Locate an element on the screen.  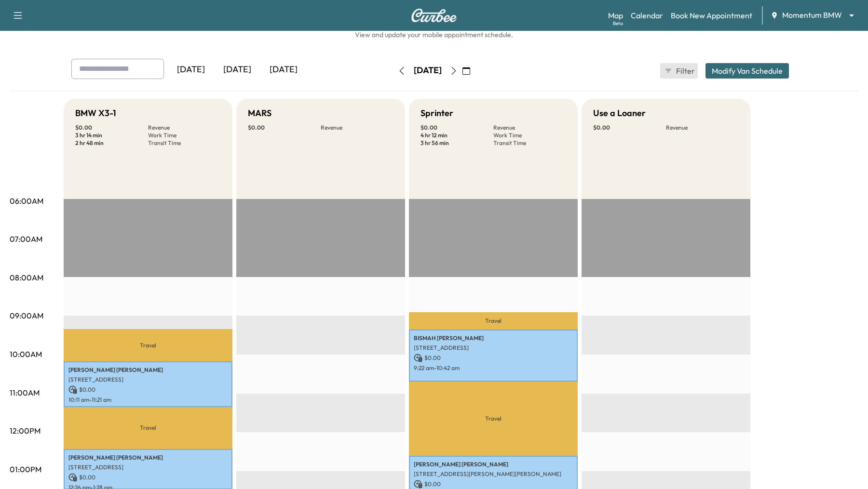
a: Calendar is located at coordinates (647, 15).